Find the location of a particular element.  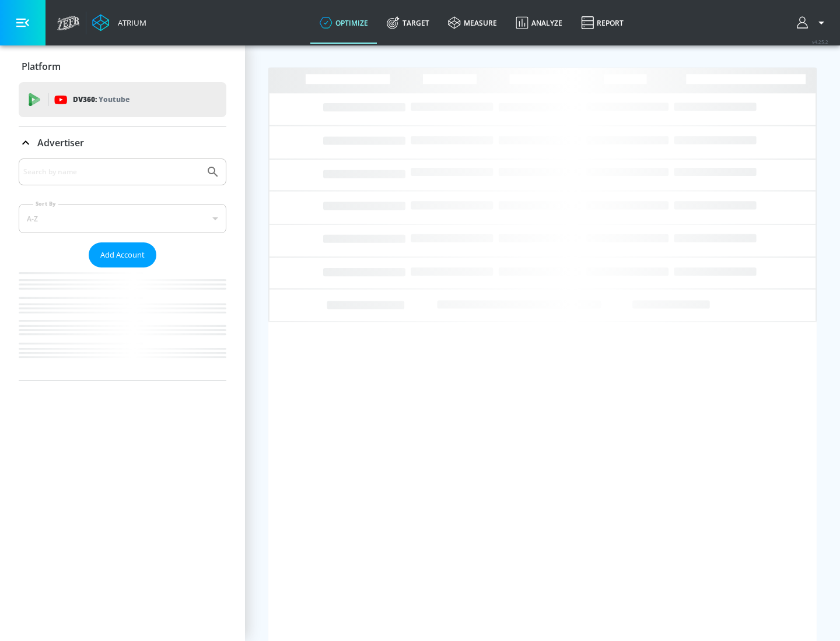

p: DV360: is located at coordinates (101, 100).